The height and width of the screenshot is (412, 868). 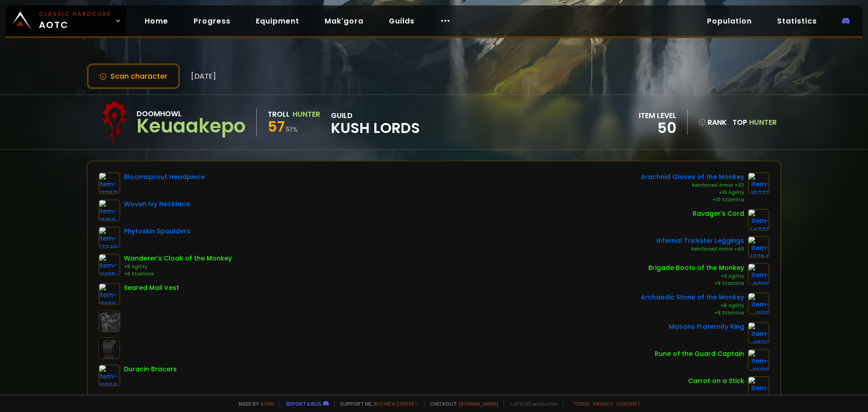 What do you see at coordinates (191, 114) in the screenshot?
I see `div: Doomhowl` at bounding box center [191, 114].